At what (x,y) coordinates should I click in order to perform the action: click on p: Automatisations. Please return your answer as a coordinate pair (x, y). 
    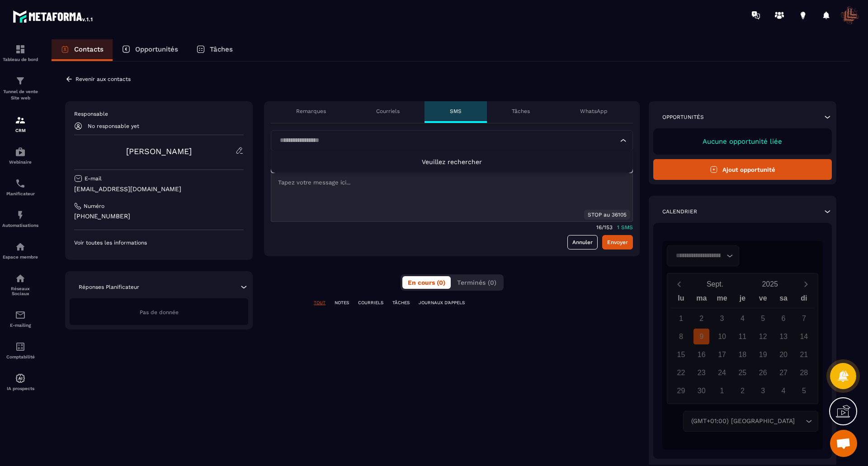
    Looking at the image, I should click on (20, 225).